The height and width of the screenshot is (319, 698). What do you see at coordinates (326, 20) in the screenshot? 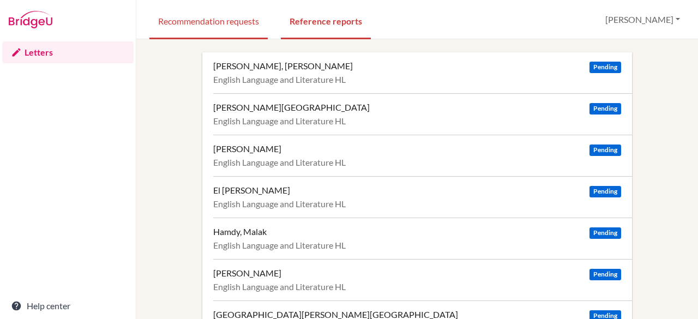
I see `a: Reference reports` at bounding box center [326, 20].